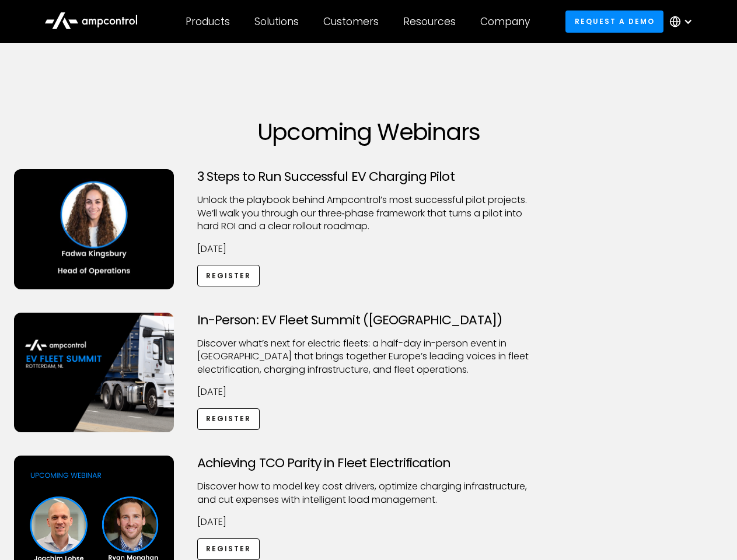 The width and height of the screenshot is (737, 560). I want to click on h1: Upcoming Webinars, so click(369, 132).